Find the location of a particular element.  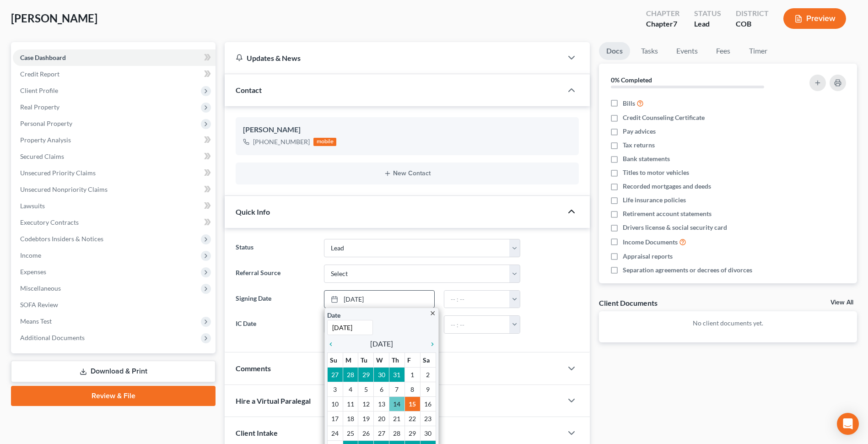

span: Income Documents is located at coordinates (650, 242).